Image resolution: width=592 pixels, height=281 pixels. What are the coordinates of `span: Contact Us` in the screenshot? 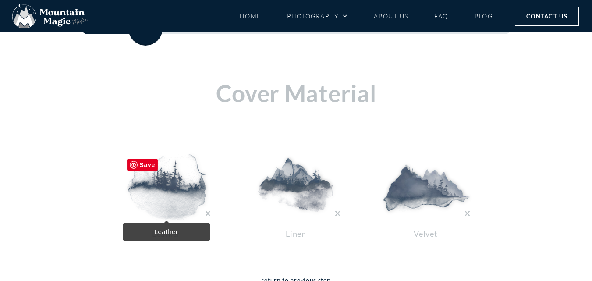 It's located at (547, 16).